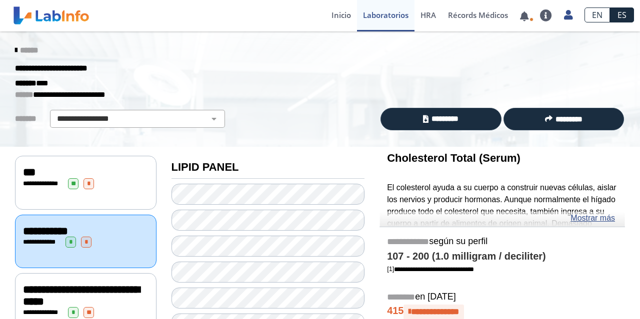 The height and width of the screenshot is (319, 640). I want to click on a: EN, so click(597, 15).